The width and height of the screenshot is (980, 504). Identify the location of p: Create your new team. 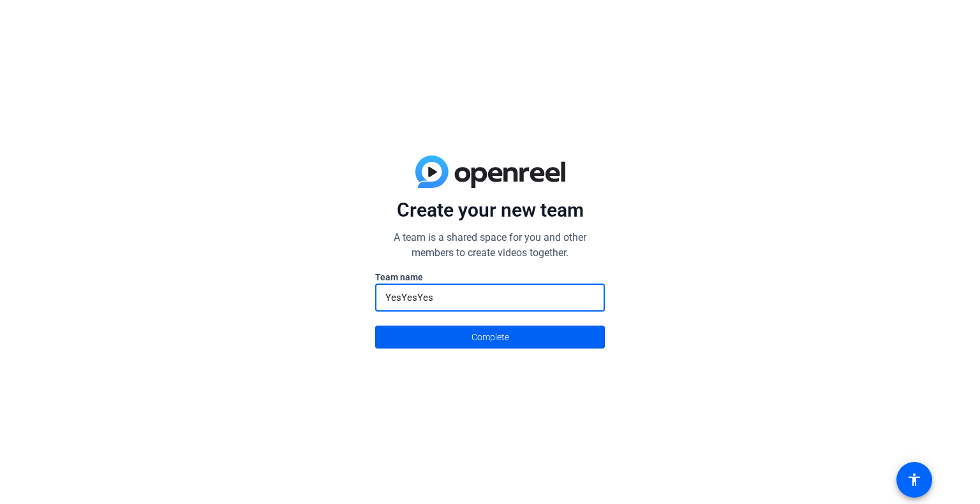
(490, 210).